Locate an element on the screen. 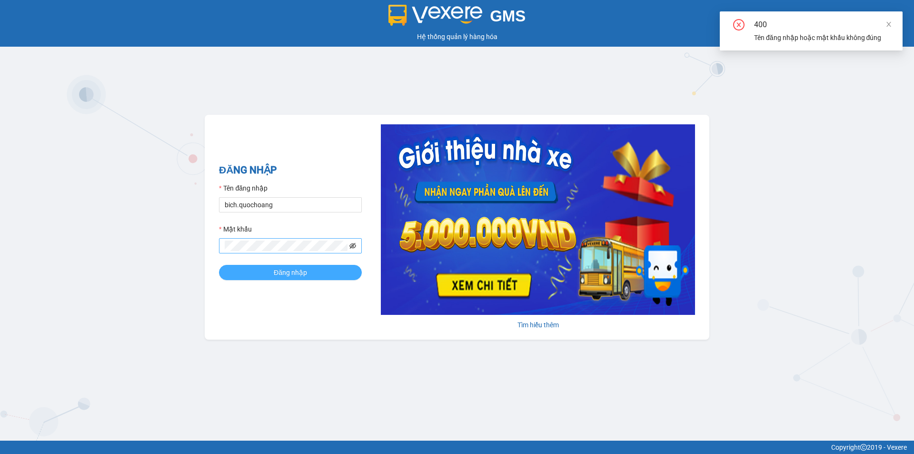 This screenshot has width=914, height=454. h2: ĐĂNG NHẬP is located at coordinates (290, 170).